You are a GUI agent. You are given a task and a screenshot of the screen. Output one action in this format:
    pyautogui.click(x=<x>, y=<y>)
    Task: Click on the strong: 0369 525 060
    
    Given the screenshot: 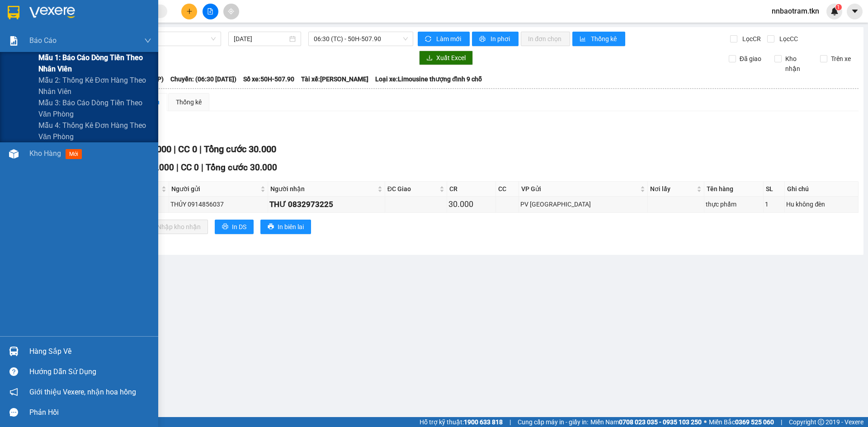 What is the action you would take?
    pyautogui.click(x=754, y=422)
    